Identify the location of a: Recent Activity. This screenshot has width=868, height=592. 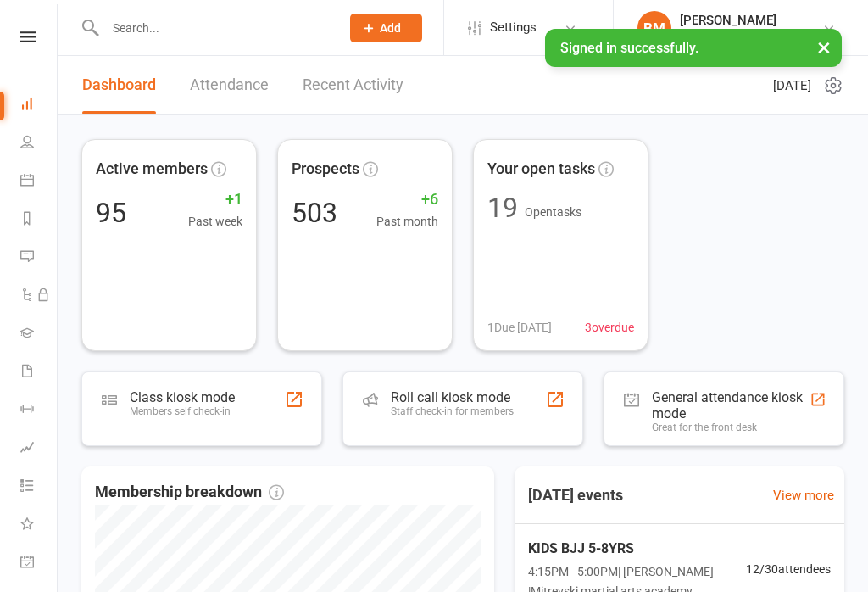
(353, 85).